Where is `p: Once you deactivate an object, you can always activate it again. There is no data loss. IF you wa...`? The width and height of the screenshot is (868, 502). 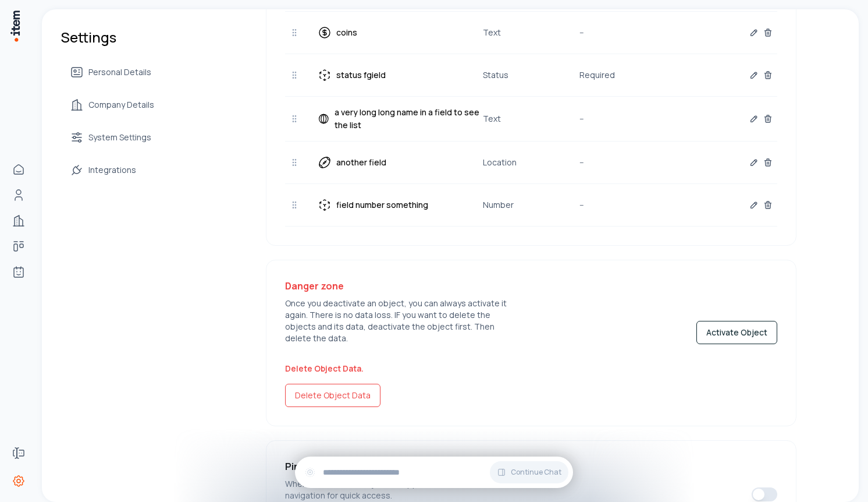 p: Once you deactivate an object, you can always activate it again. There is no data loss. IF you wa... is located at coordinates (401, 320).